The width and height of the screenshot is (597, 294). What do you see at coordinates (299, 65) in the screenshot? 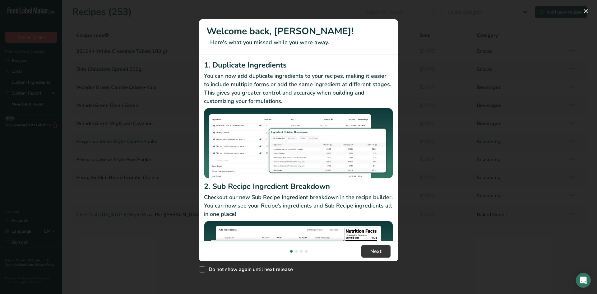
I see `h2: 1. Duplicate Ingredients` at bounding box center [299, 65].